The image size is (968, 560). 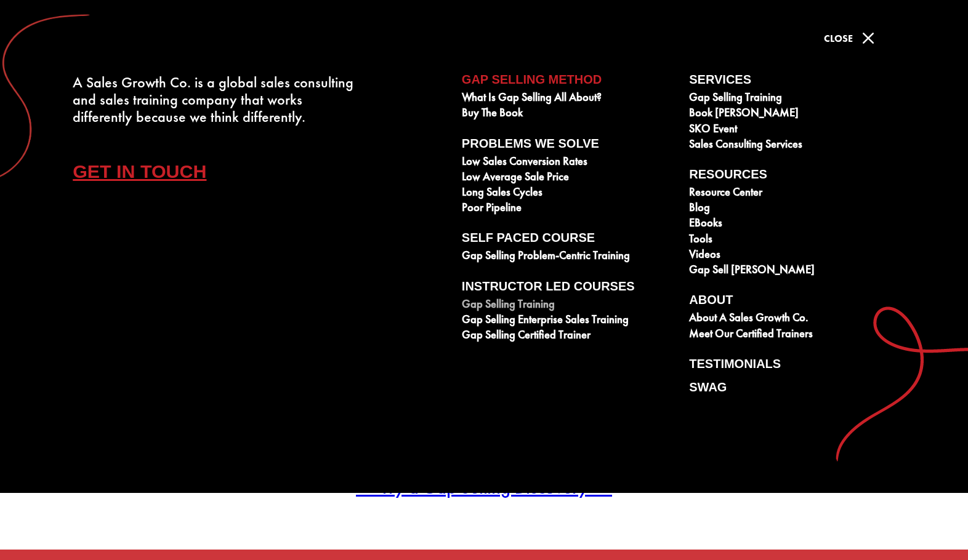 I want to click on a: Low Average Sale Price, so click(x=568, y=178).